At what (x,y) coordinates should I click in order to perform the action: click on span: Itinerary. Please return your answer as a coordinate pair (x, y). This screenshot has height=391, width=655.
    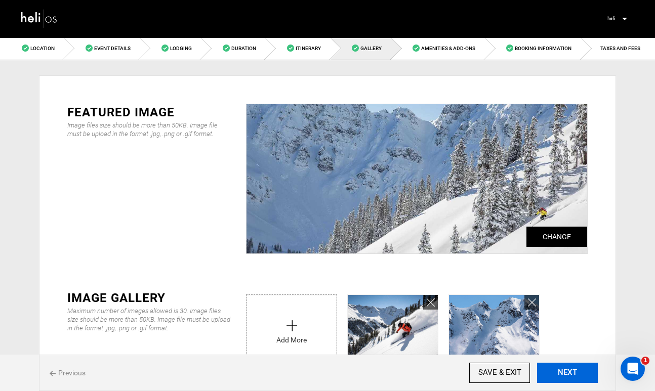
    Looking at the image, I should click on (308, 48).